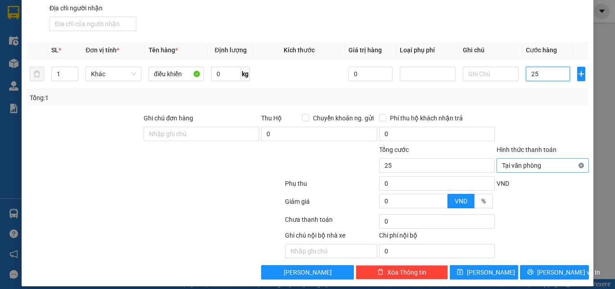  I want to click on th: Ghi chú, so click(491, 50).